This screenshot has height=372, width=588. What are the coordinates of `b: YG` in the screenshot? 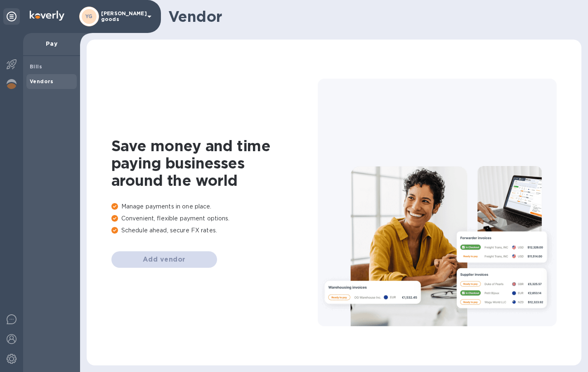 It's located at (89, 16).